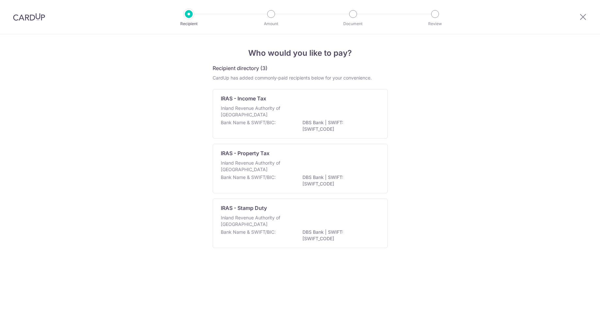 Image resolution: width=600 pixels, height=325 pixels. I want to click on p: Document, so click(353, 24).